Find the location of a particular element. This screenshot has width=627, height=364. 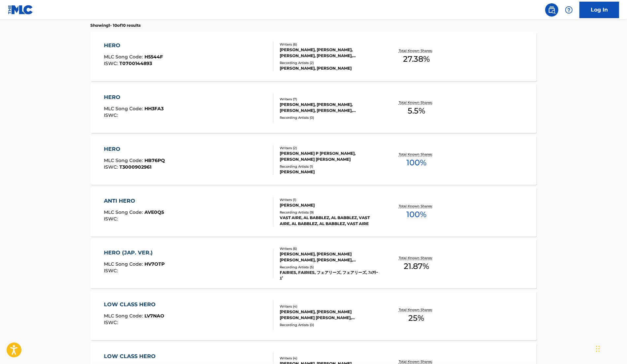

div: Writers ( 2 ) is located at coordinates (330, 148).